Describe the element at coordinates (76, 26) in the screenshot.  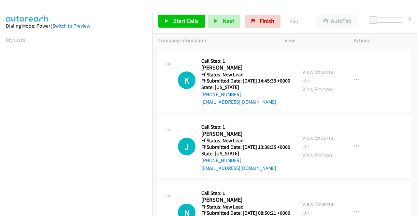
I see `div: Dialing Mode: Power |` at that location.